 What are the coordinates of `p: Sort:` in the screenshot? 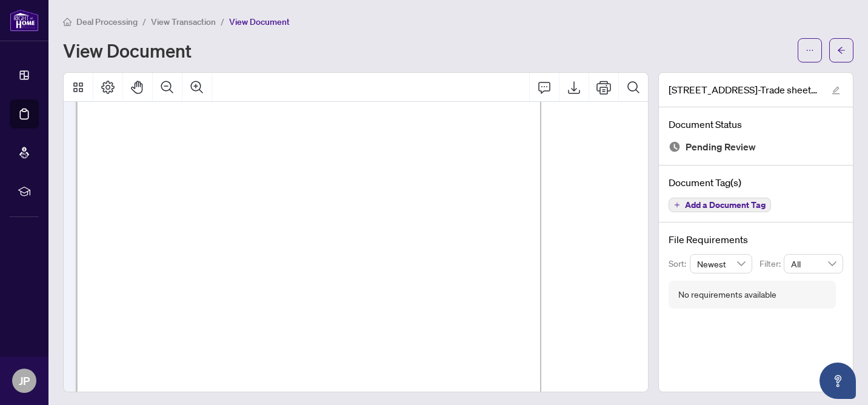 It's located at (679, 264).